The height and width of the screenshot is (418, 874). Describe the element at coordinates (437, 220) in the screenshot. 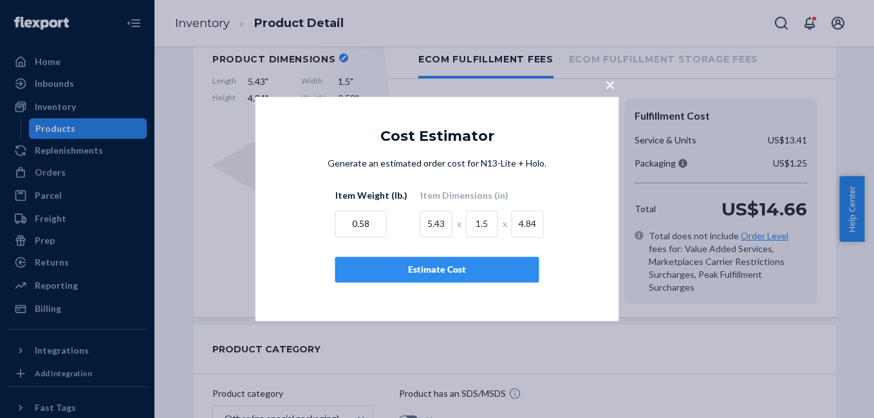

I see `div: Generate an estimated order cost for N13-Lite + Holo.` at that location.